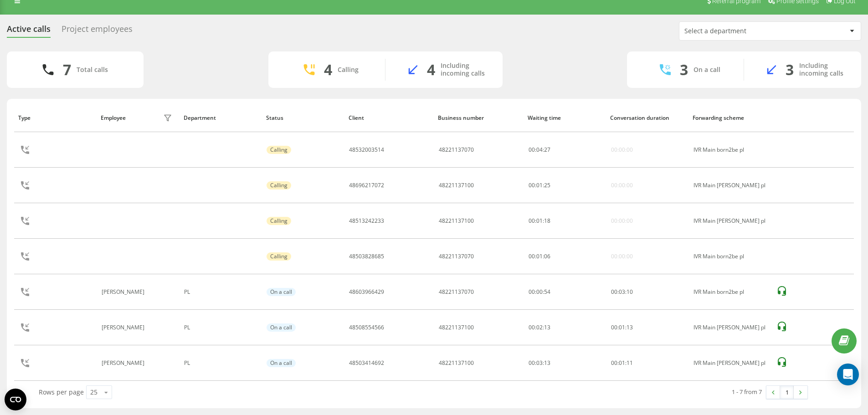 The width and height of the screenshot is (868, 415). What do you see at coordinates (565, 118) in the screenshot?
I see `div: Waiting time` at bounding box center [565, 118].